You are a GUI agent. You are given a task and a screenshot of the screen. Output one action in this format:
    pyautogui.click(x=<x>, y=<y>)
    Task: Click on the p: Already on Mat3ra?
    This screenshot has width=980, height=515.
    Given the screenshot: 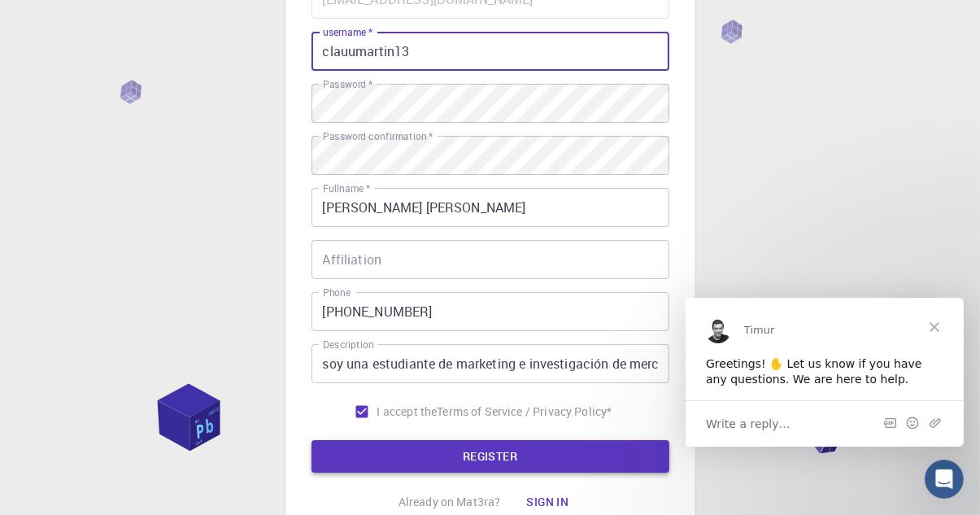 What is the action you would take?
    pyautogui.click(x=450, y=502)
    